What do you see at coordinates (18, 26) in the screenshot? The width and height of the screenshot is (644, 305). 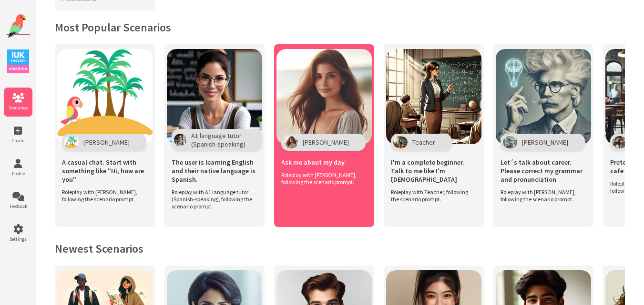 I see `img: Website Logo` at bounding box center [18, 26].